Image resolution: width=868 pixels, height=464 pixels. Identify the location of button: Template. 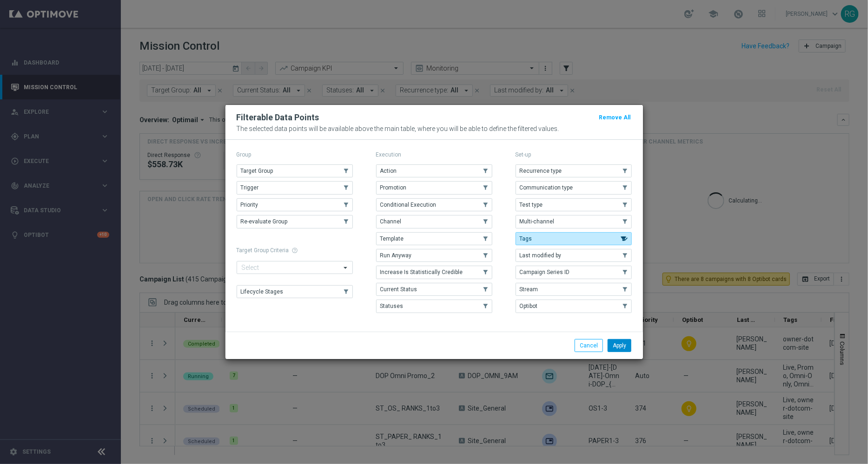
(434, 239).